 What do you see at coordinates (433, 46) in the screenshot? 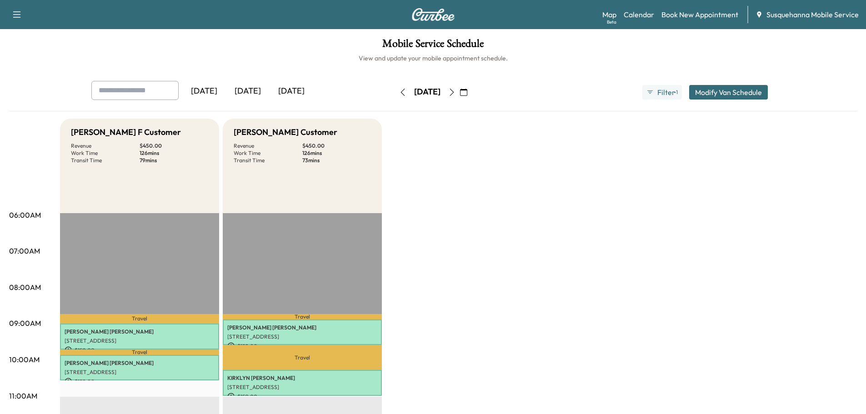
I see `h1: Mobile Service Schedule` at bounding box center [433, 46].